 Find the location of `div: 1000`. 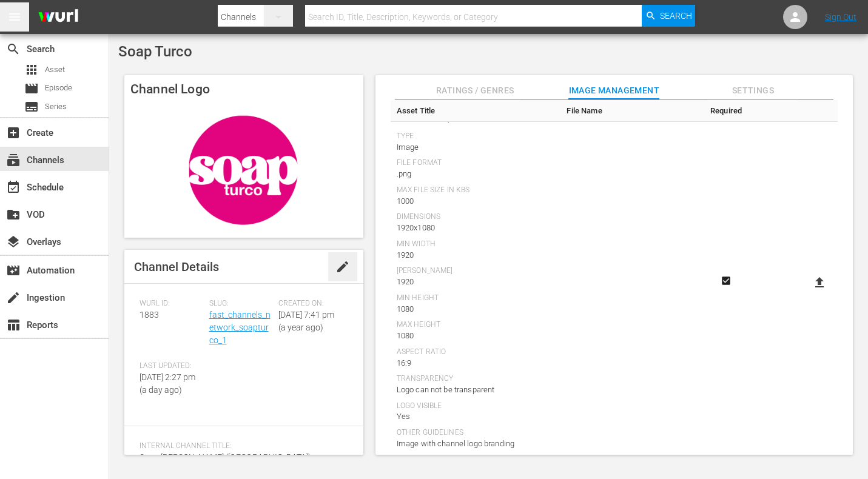

div: 1000 is located at coordinates (475, 201).